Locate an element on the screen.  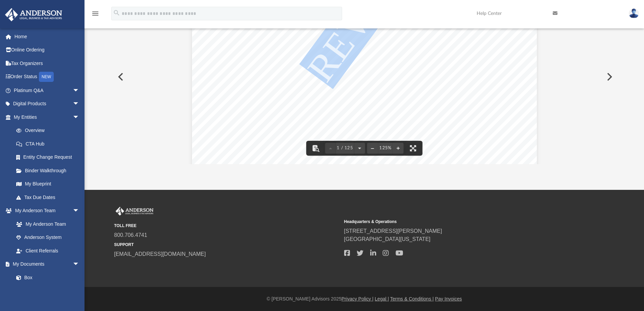
button: Zoom out is located at coordinates (373, 148).